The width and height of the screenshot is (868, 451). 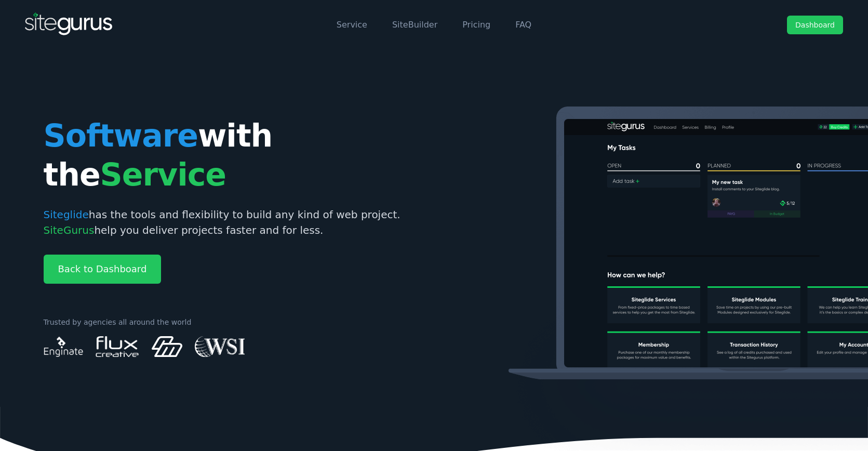 What do you see at coordinates (414, 25) in the screenshot?
I see `a: SiteBuilder` at bounding box center [414, 25].